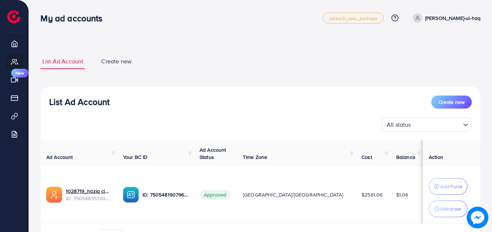  I want to click on div: Search for option, so click(426, 124).